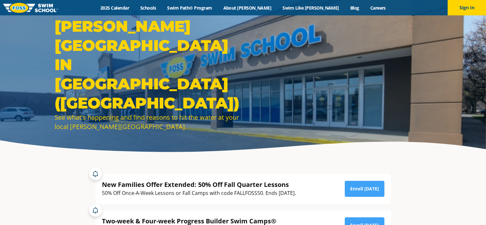 This screenshot has width=486, height=225. I want to click on a: Schools, so click(148, 8).